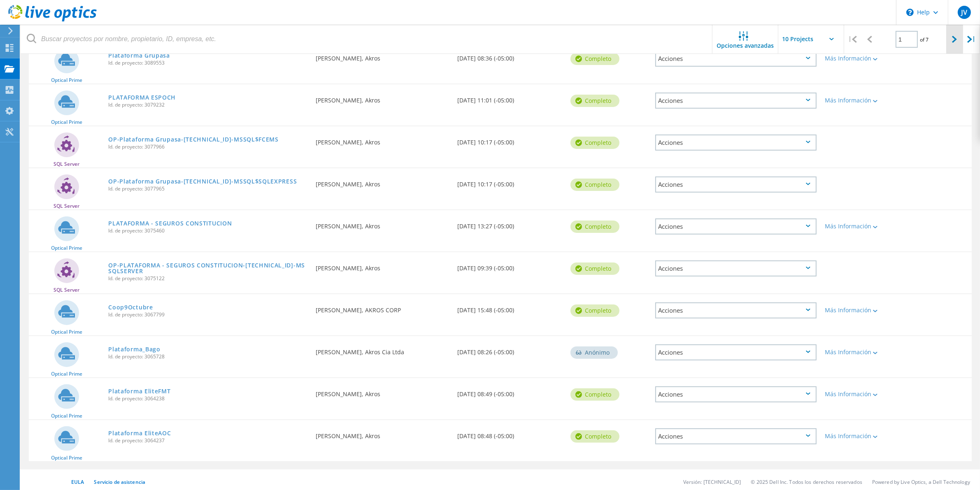 The image size is (980, 490). I want to click on span: Id. de proyecto: 3064237, so click(208, 440).